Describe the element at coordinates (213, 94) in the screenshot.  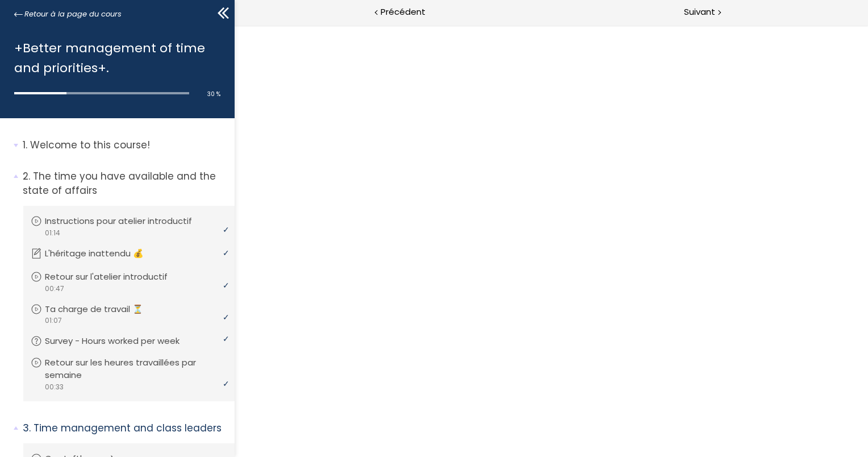
I see `span: 30 %` at that location.